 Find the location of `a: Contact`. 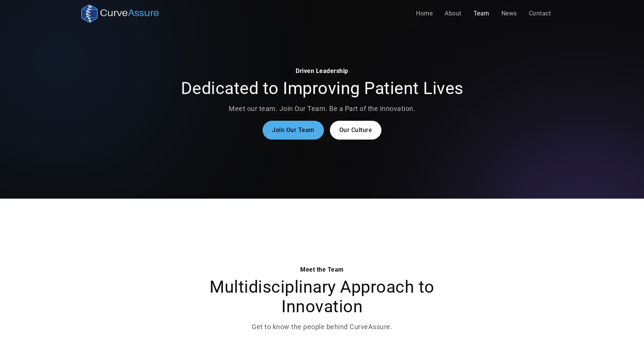

a: Contact is located at coordinates (540, 14).